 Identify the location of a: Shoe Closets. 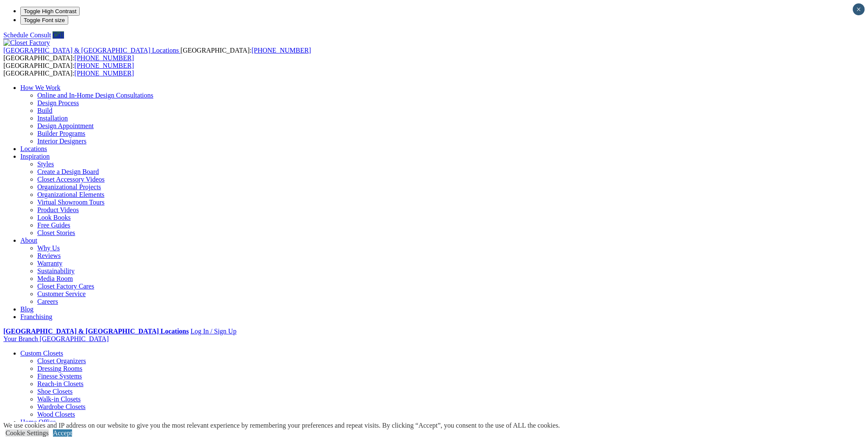
(55, 391).